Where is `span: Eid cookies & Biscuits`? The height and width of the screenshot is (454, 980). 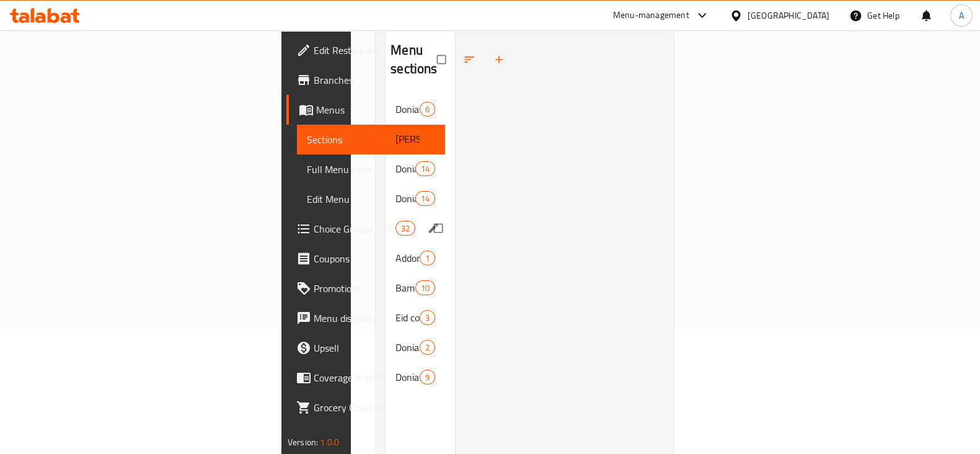 span: Eid cookies & Biscuits is located at coordinates (407, 317).